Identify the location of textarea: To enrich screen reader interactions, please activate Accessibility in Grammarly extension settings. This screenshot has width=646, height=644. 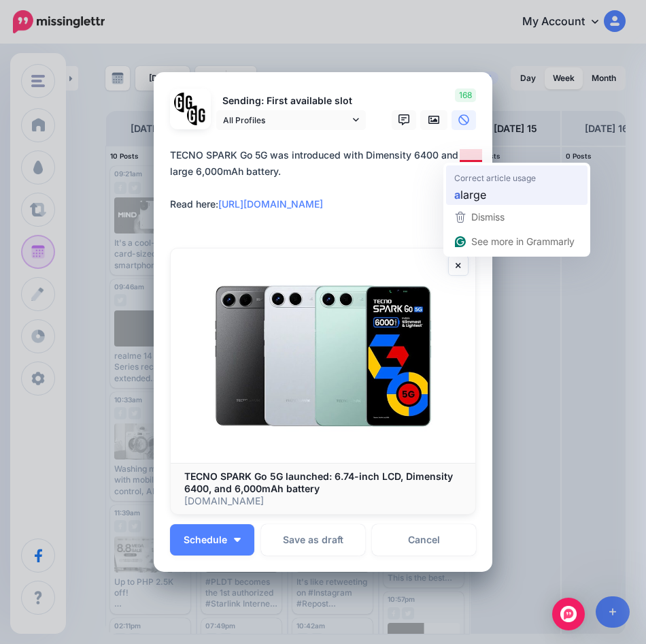
(326, 188).